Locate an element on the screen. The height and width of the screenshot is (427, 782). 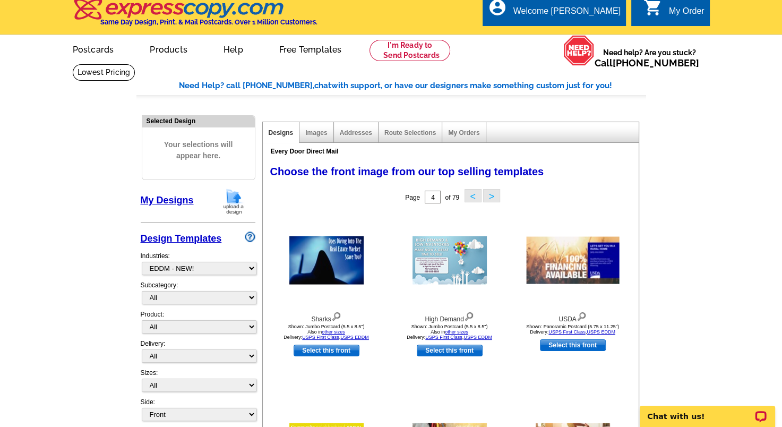
a: Products is located at coordinates (168, 48).